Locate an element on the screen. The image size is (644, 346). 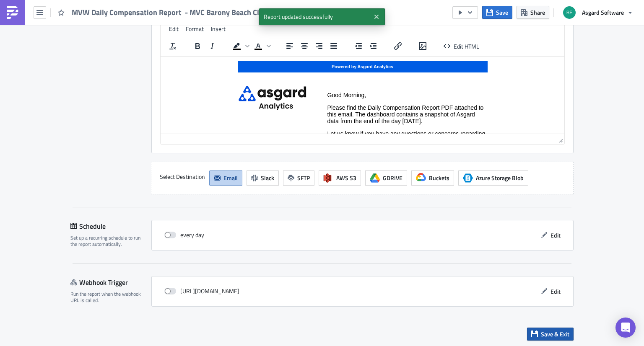
div: Open Intercom Messenger is located at coordinates (625, 328).